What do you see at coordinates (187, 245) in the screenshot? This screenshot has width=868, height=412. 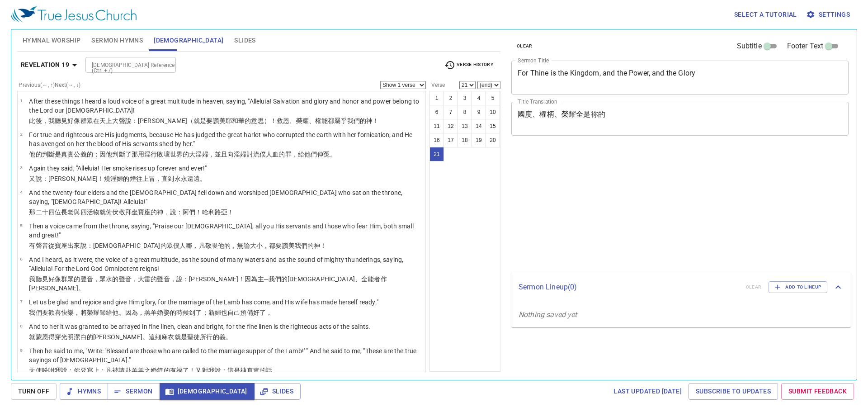 I see `wg5456: 從` at bounding box center [187, 245].